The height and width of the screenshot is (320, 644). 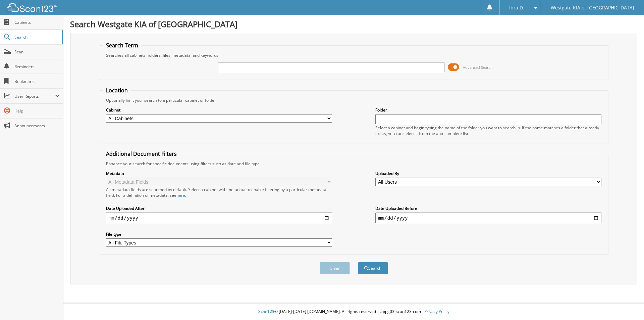 What do you see at coordinates (141, 154) in the screenshot?
I see `legend: Additional Document Filters` at bounding box center [141, 154].